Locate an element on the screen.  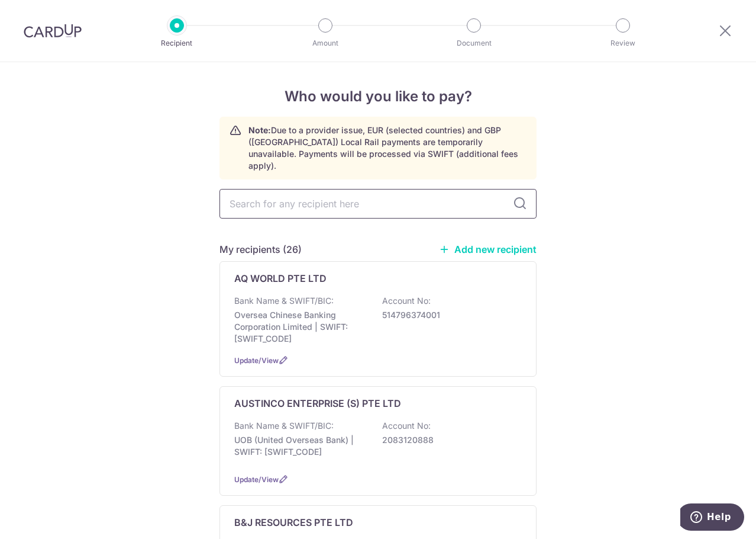
strong: Note: is located at coordinates (260, 130).